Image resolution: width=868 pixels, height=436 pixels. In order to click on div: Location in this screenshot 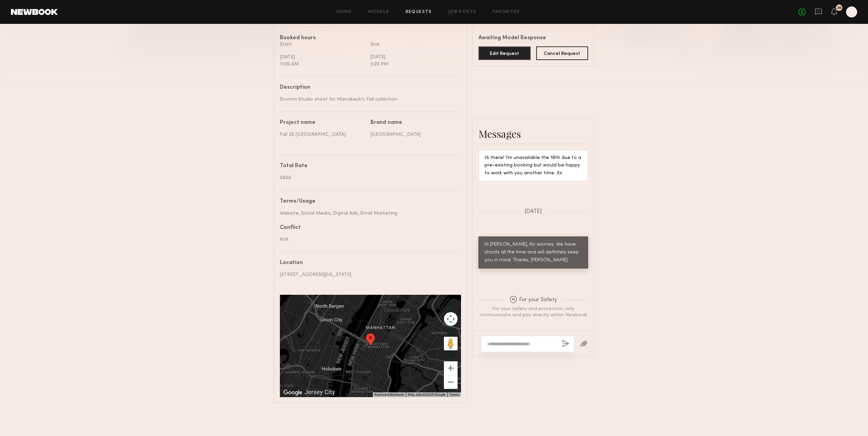, I will do `click(368, 263)`.